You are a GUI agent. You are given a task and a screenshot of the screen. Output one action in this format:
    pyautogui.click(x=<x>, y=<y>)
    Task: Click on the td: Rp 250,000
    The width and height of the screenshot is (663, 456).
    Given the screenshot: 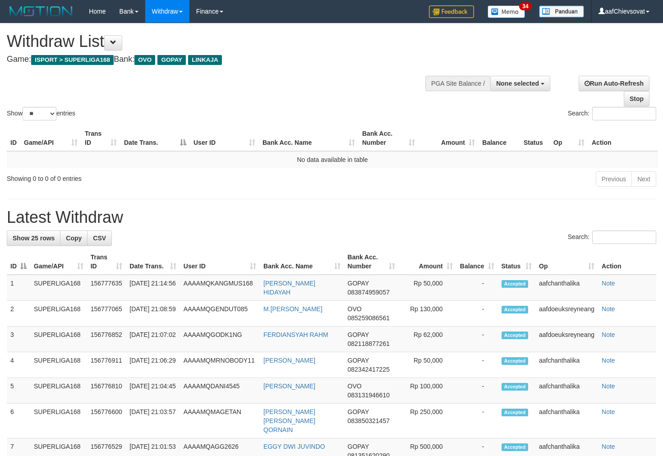 What is the action you would take?
    pyautogui.click(x=428, y=421)
    